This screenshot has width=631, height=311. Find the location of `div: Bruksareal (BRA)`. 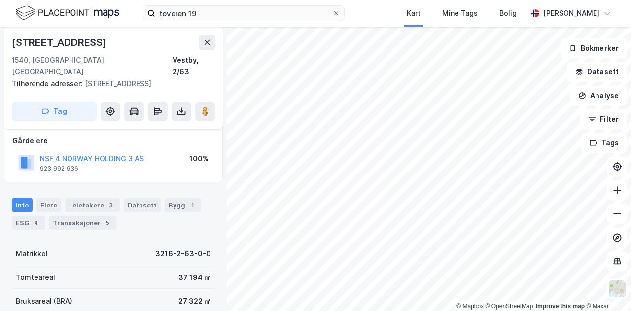

div: Bruksareal (BRA) is located at coordinates (44, 301).